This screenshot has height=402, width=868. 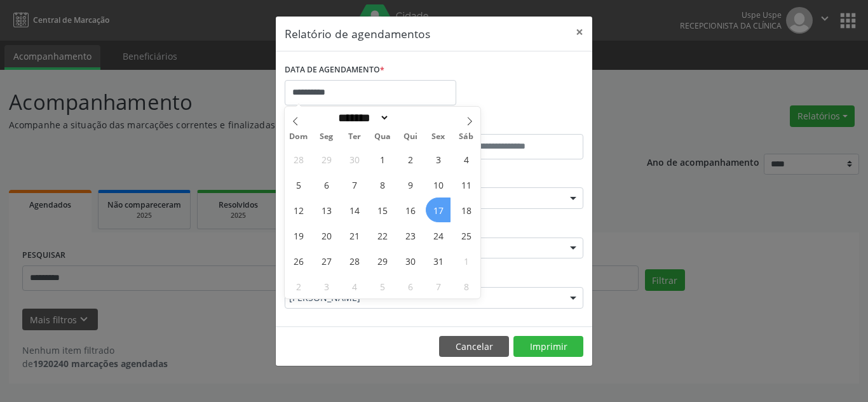 What do you see at coordinates (438, 286) in the screenshot?
I see `span: Novembro 7, 2025` at bounding box center [438, 286].